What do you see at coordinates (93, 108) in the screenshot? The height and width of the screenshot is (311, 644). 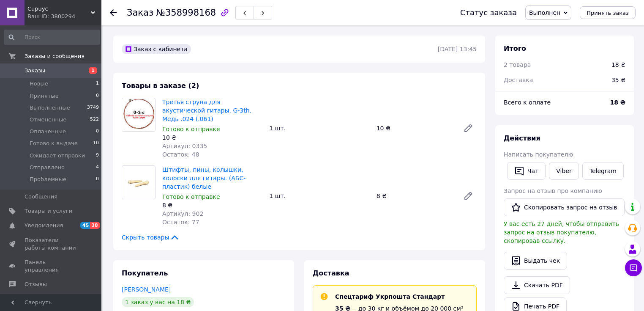 I see `span: 3749` at bounding box center [93, 108].